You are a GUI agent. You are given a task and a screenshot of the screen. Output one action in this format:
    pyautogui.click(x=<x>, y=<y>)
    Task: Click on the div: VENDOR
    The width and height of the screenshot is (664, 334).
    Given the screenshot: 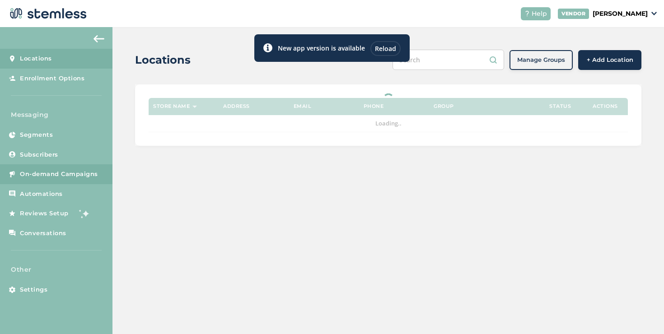 What is the action you would take?
    pyautogui.click(x=573, y=14)
    